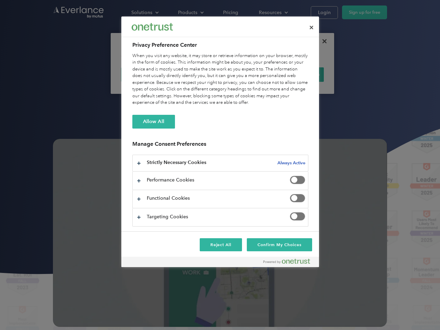  What do you see at coordinates (221, 245) in the screenshot?
I see `button: Reject All` at bounding box center [221, 245].